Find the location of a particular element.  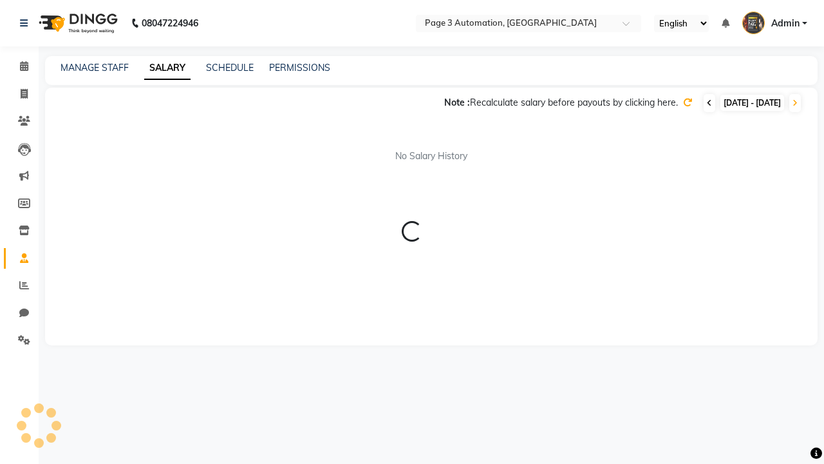

b: 08047224946 is located at coordinates (170, 23).